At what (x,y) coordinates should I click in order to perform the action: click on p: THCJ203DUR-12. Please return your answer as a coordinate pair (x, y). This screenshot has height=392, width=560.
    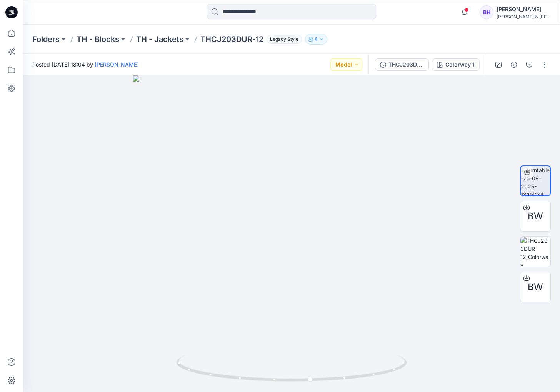
    Looking at the image, I should click on (232, 39).